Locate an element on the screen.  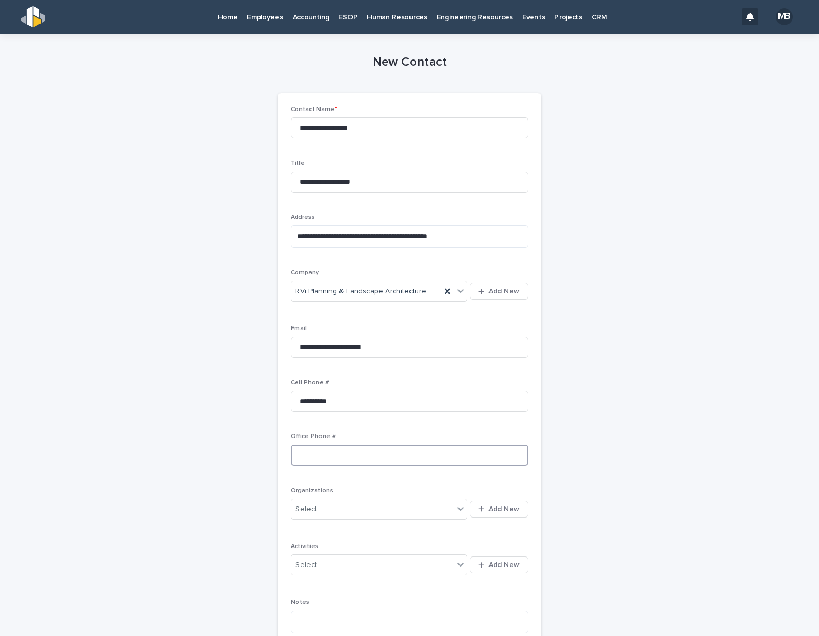
span: Office Phone # is located at coordinates (313, 437).